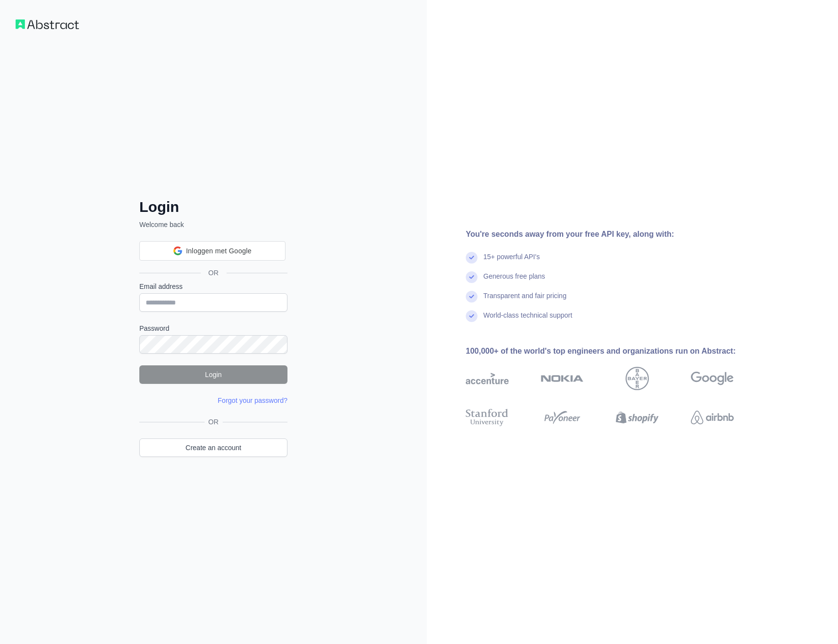 Image resolution: width=838 pixels, height=644 pixels. Describe the element at coordinates (219, 251) in the screenshot. I see `span: Inloggen met Google` at that location.